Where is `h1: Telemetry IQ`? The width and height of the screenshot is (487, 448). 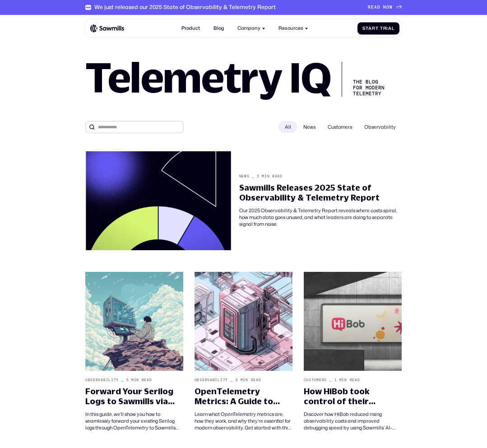 h1: Telemetry IQ is located at coordinates (208, 77).